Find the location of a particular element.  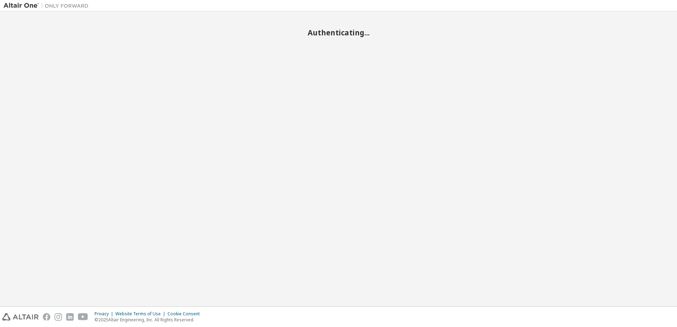

img: youtube.svg is located at coordinates (83, 317).